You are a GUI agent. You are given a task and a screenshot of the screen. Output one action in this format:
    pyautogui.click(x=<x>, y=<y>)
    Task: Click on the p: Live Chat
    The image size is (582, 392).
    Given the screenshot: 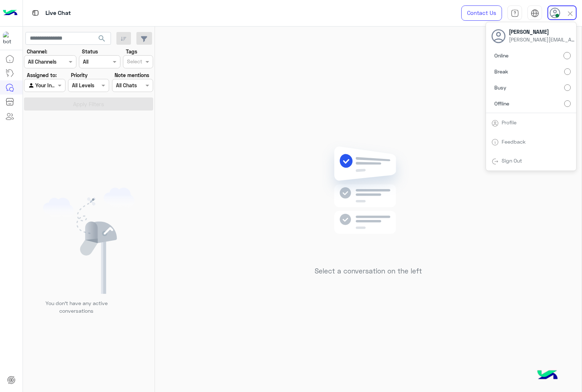 What is the action you would take?
    pyautogui.click(x=58, y=13)
    